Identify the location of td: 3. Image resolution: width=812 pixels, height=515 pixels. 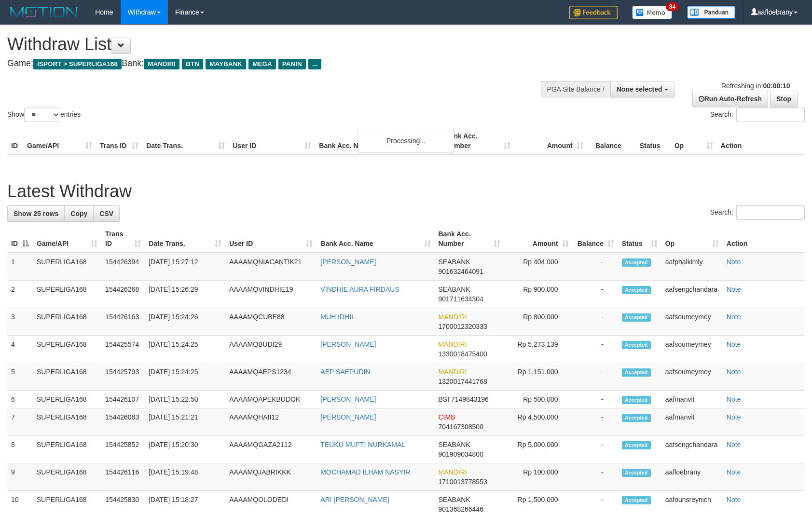
(20, 321).